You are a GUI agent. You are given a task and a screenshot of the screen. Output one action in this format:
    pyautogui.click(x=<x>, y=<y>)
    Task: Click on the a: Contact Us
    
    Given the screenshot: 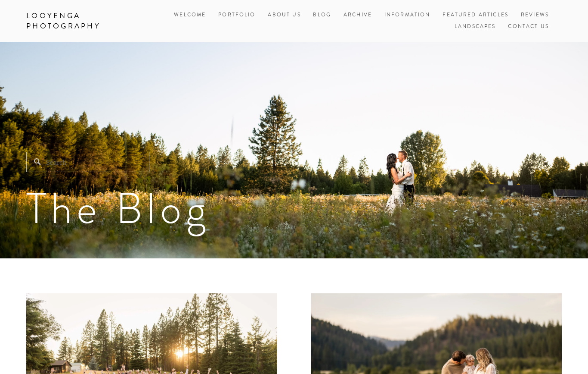 What is the action you would take?
    pyautogui.click(x=528, y=27)
    